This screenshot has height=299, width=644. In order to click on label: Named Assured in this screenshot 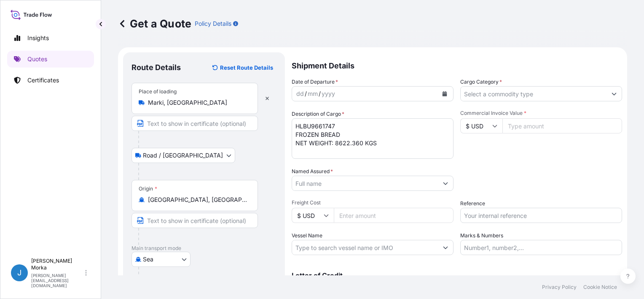, I will do `click(312, 172)`.